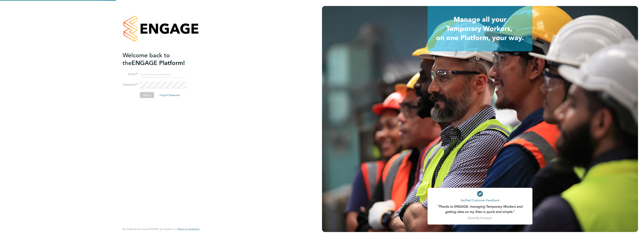  What do you see at coordinates (159, 59) in the screenshot?
I see `h2: ENGAGE Platform!` at bounding box center [159, 59].